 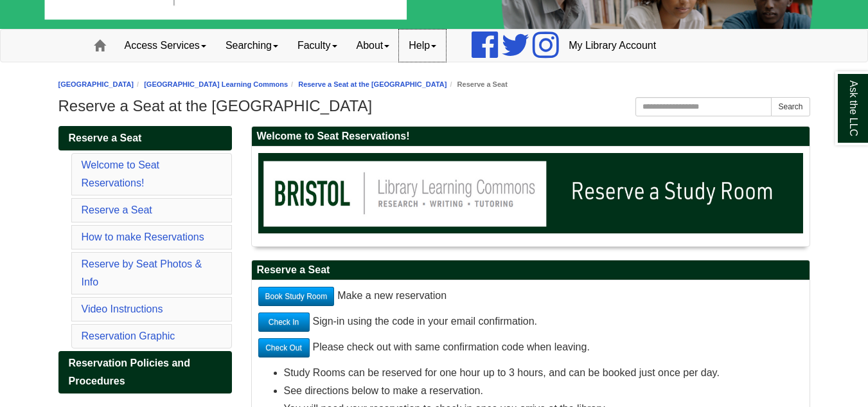 What do you see at coordinates (544, 391) in the screenshot?
I see `li: See directions below to make a reservation.` at bounding box center [544, 391].